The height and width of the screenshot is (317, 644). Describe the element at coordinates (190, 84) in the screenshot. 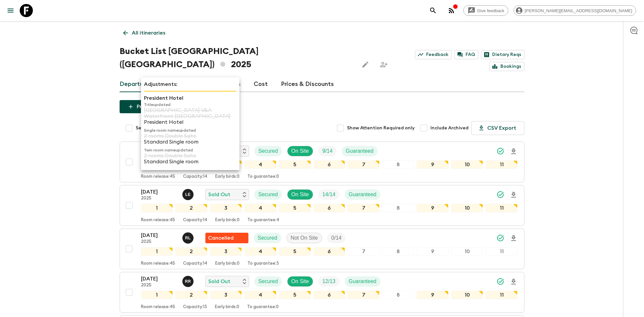

I see `p: Adjustments:` at that location.